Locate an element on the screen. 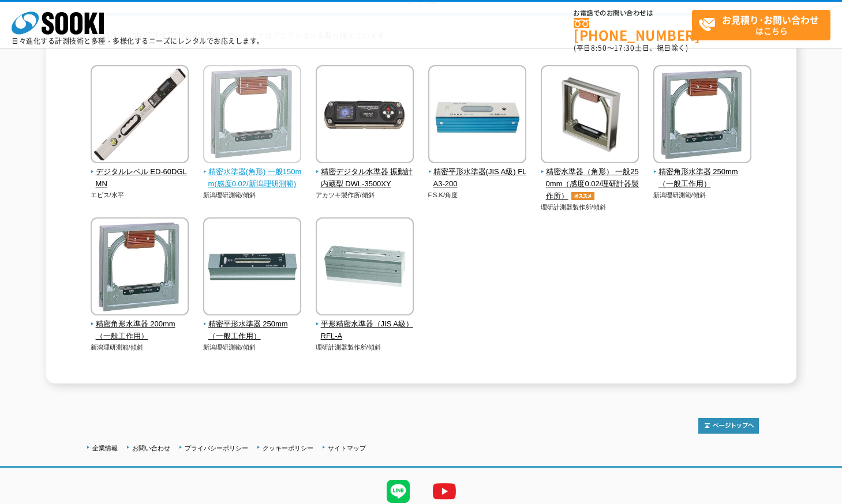 This screenshot has width=842, height=504. img: 精密角形水準器 250mm（一般工作用） is located at coordinates (702, 115).